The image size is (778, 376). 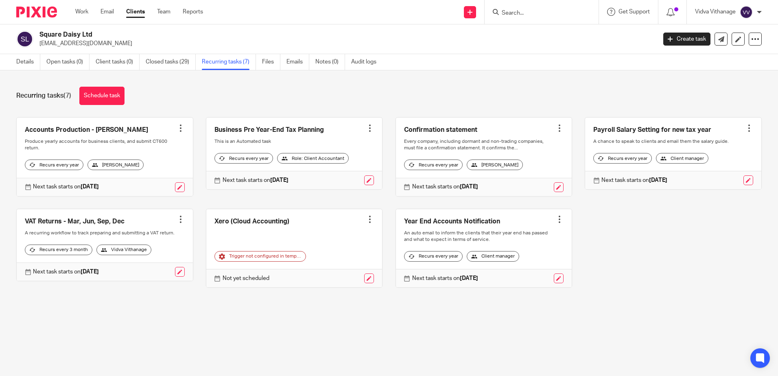 What do you see at coordinates (284, 35) in the screenshot?
I see `h2: Square Daisy Ltd` at bounding box center [284, 35].